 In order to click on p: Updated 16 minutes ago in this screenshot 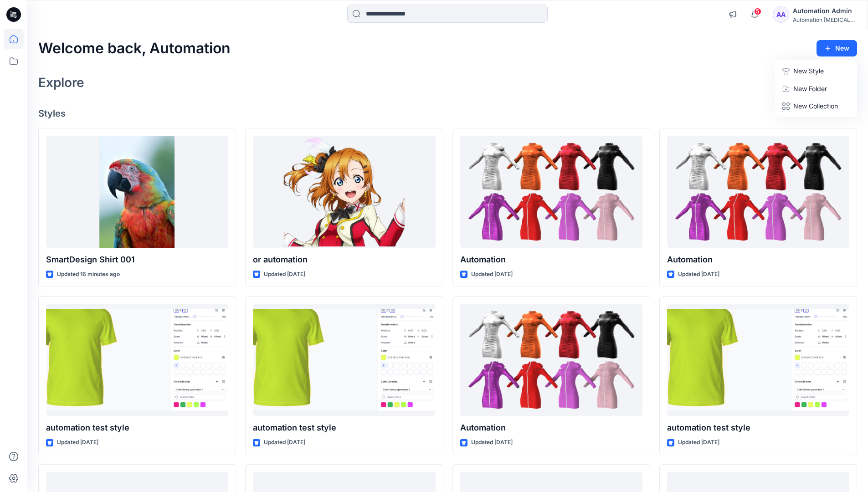, I will do `click(88, 275)`.